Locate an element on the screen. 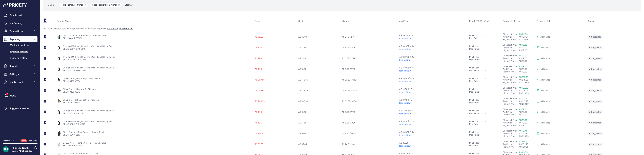  a: Go 2.0 Water Filter Bottle - 1 L / Icelandic Blue is located at coordinates (85, 143).